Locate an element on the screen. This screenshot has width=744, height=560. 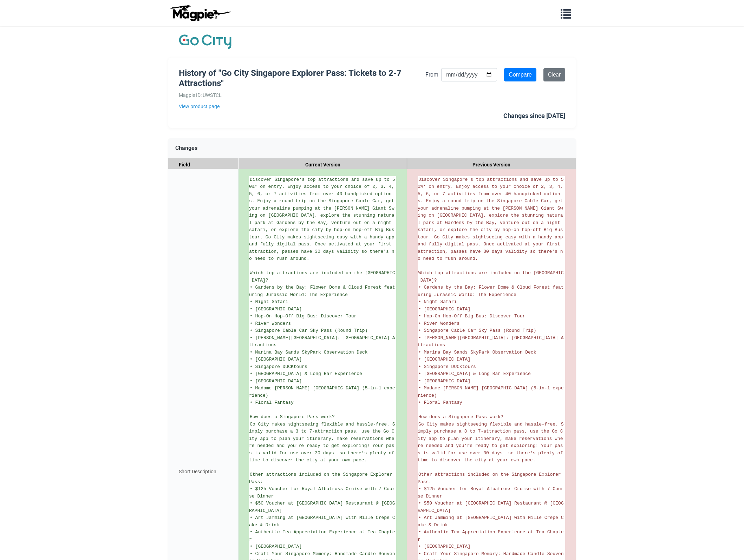
div: Field is located at coordinates (203, 165).